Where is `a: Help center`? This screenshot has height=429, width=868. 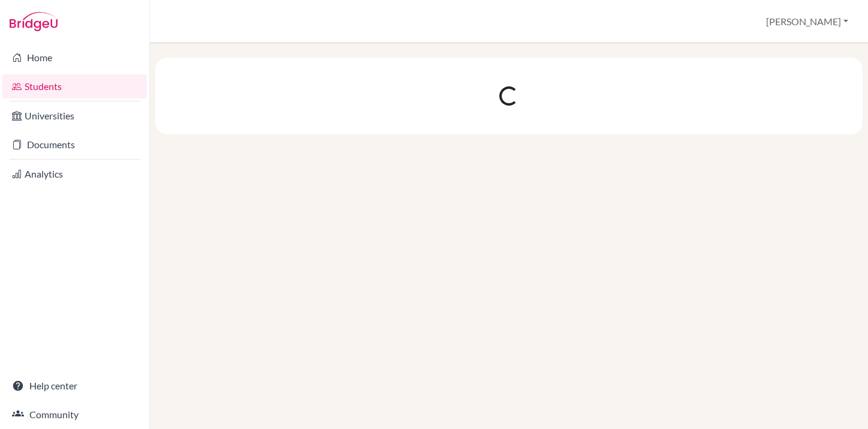 a: Help center is located at coordinates (74, 386).